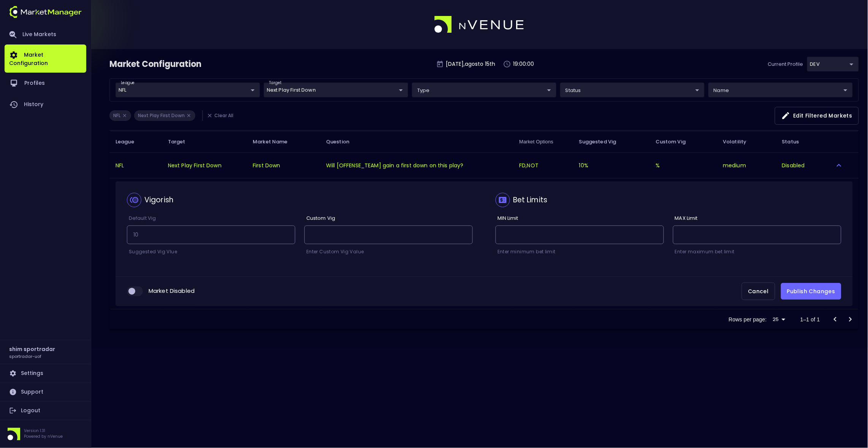  Describe the element at coordinates (220, 115) in the screenshot. I see `li: Clear All` at that location.